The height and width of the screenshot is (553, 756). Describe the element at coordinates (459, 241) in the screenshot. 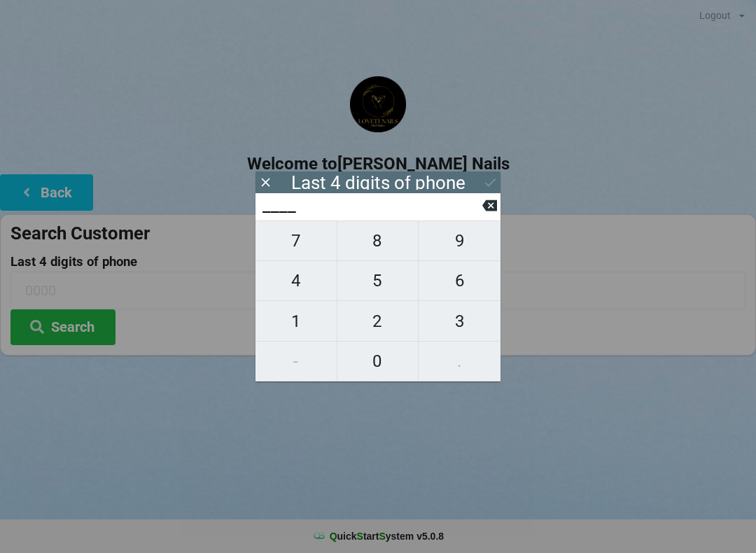

I see `span: 9` at that location.